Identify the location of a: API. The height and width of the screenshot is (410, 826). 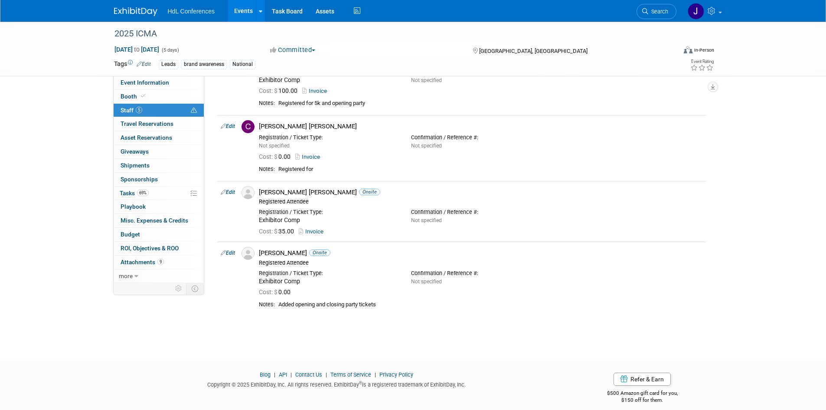
(283, 374).